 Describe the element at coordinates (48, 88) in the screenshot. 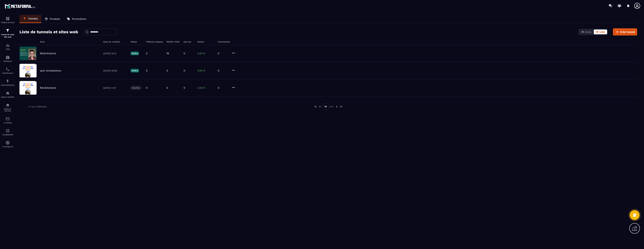

I see `p: RévélActions` at that location.